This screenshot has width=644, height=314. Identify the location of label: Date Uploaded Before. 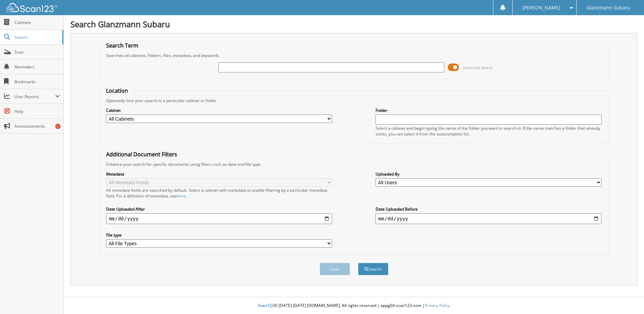
(488, 209).